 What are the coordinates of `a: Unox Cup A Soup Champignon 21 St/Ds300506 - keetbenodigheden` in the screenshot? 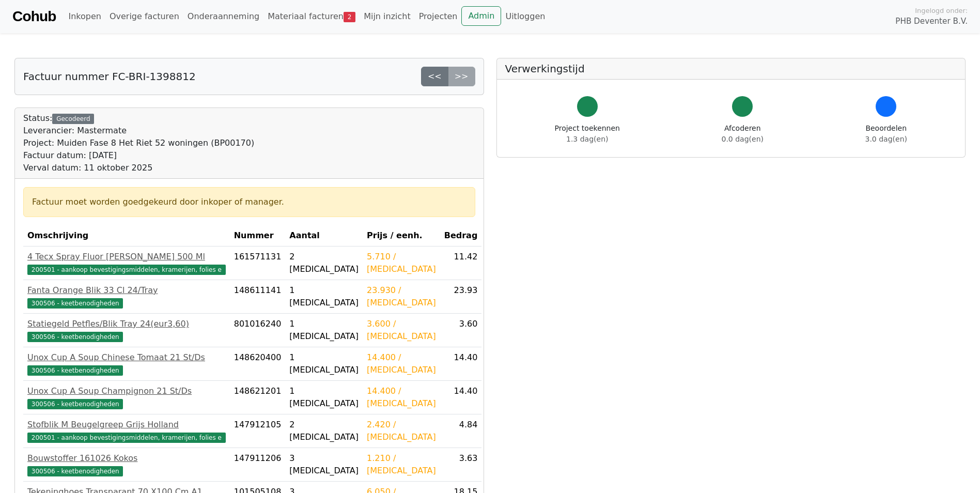 It's located at (126, 398).